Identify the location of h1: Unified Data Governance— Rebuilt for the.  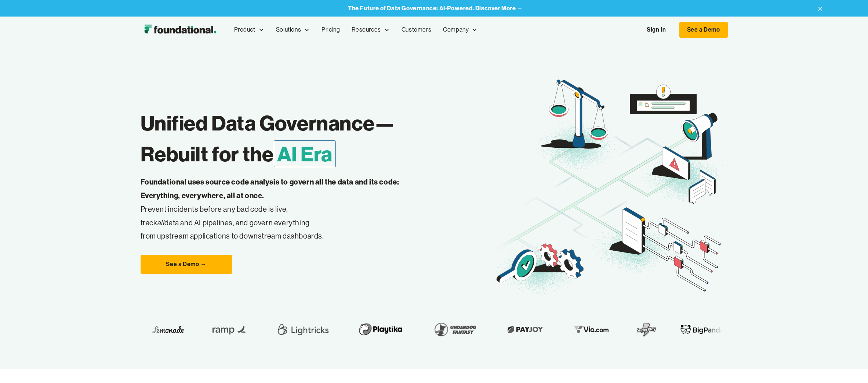
(317, 138).